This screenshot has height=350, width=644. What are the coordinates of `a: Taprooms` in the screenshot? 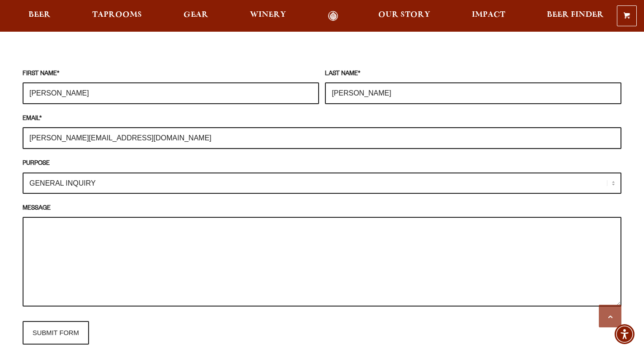 It's located at (118, 15).